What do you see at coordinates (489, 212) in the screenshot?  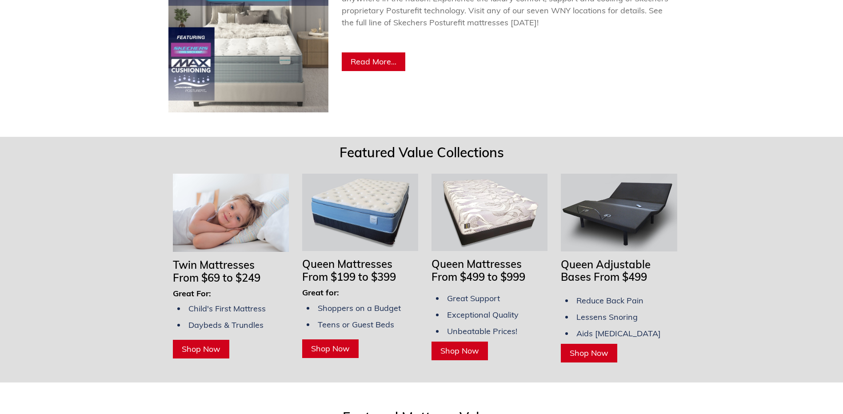 I see `a: Queen Mattresses From $449 to $949` at bounding box center [489, 212].